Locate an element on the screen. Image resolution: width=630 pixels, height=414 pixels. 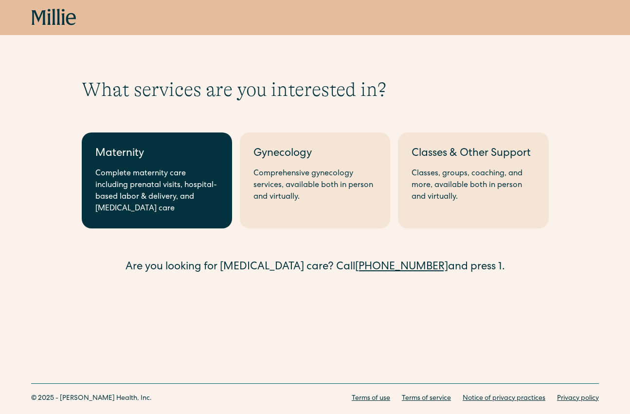
div: Classes & Other Support is located at coordinates (473, 154).